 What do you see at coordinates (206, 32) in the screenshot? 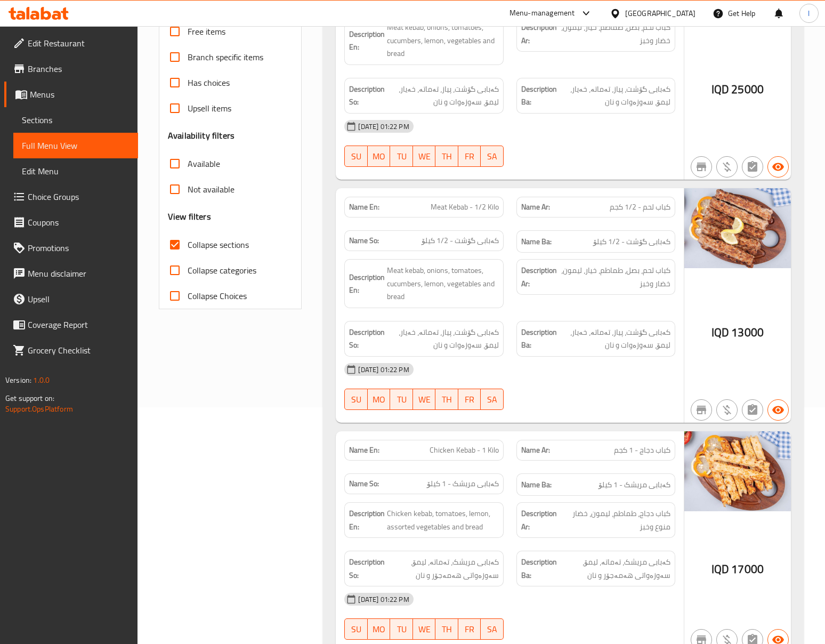
I see `span: Free items` at bounding box center [206, 32].